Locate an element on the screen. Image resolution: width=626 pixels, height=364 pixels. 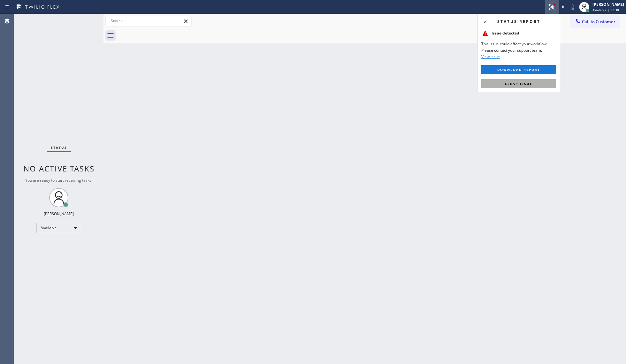
span: Available | 22:30 is located at coordinates (606, 10).